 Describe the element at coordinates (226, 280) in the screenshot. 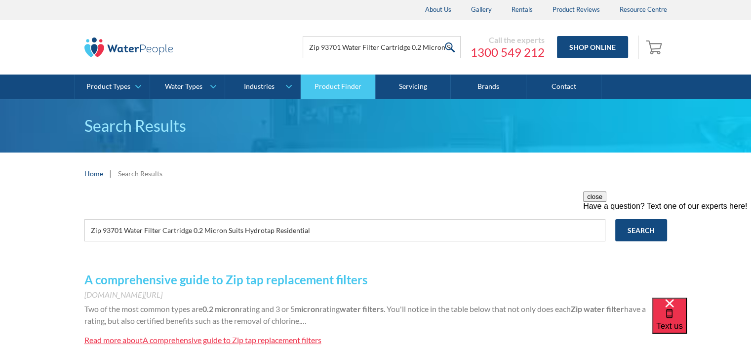

I see `a: A comprehensive guide to Zip tap replacement filters` at that location.